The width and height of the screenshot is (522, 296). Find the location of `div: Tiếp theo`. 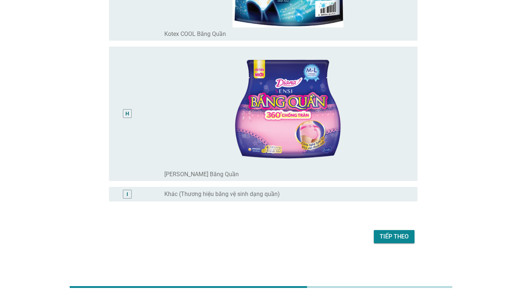

div: Tiếp theo is located at coordinates (394, 237).